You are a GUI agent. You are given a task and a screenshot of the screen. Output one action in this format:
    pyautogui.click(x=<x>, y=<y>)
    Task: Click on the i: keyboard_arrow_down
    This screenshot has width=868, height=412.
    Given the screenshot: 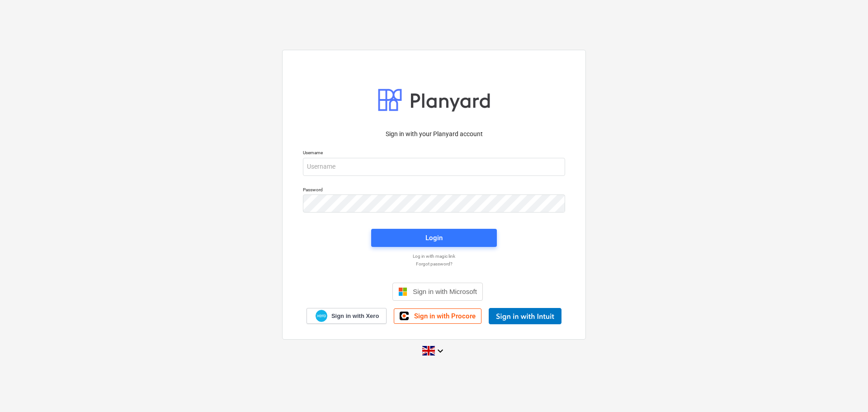 What is the action you would take?
    pyautogui.click(x=441, y=351)
    